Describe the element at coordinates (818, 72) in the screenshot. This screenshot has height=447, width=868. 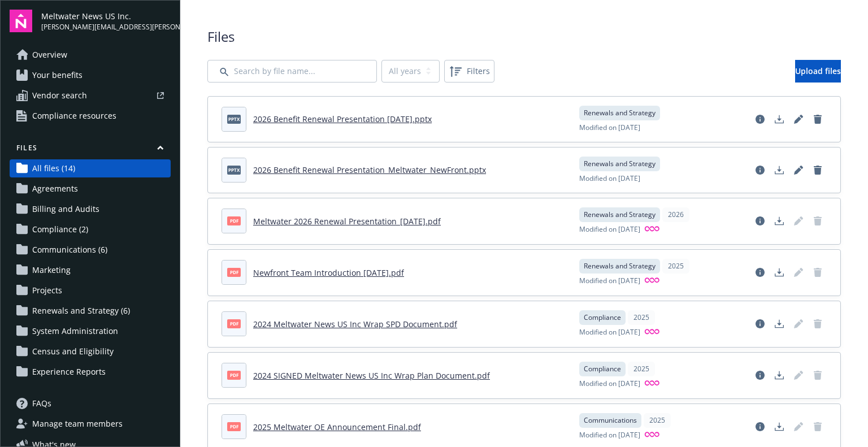
I see `a: Upload files` at that location.